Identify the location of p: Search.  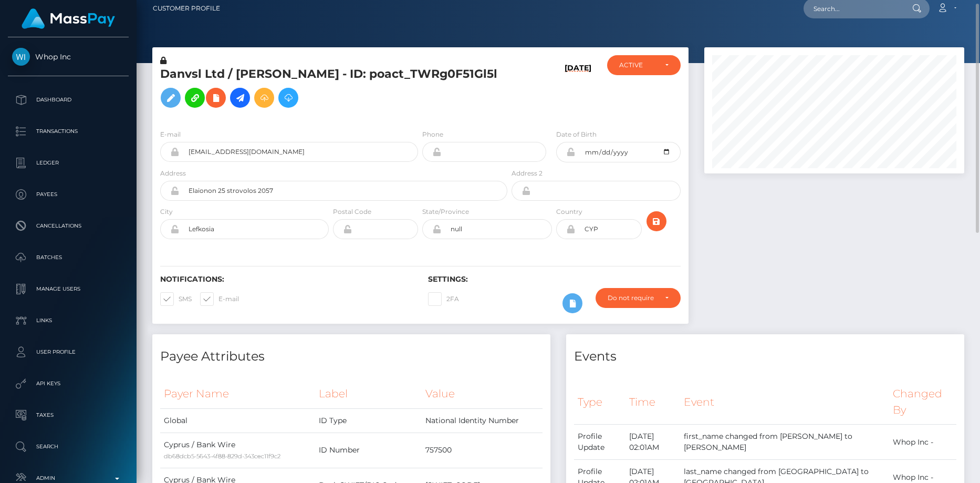
(68, 447).